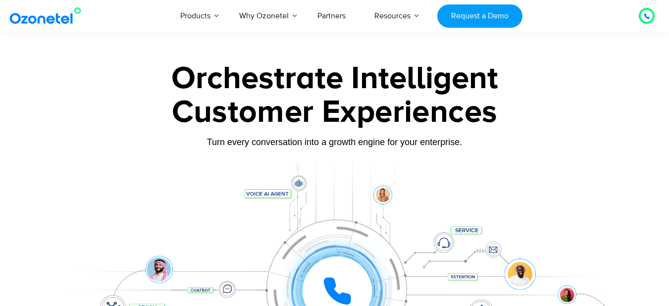  Describe the element at coordinates (335, 142) in the screenshot. I see `div: Turn every conversation into a growth engine for your enterprise.` at that location.